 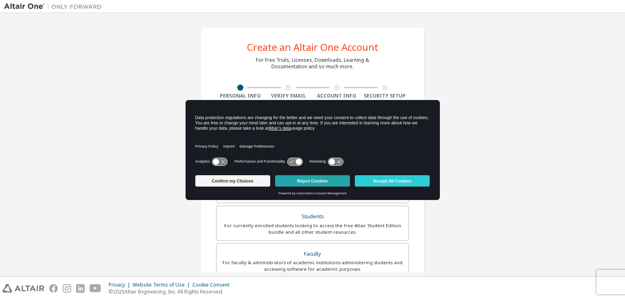 I want to click on div: Verify Email, so click(x=288, y=96).